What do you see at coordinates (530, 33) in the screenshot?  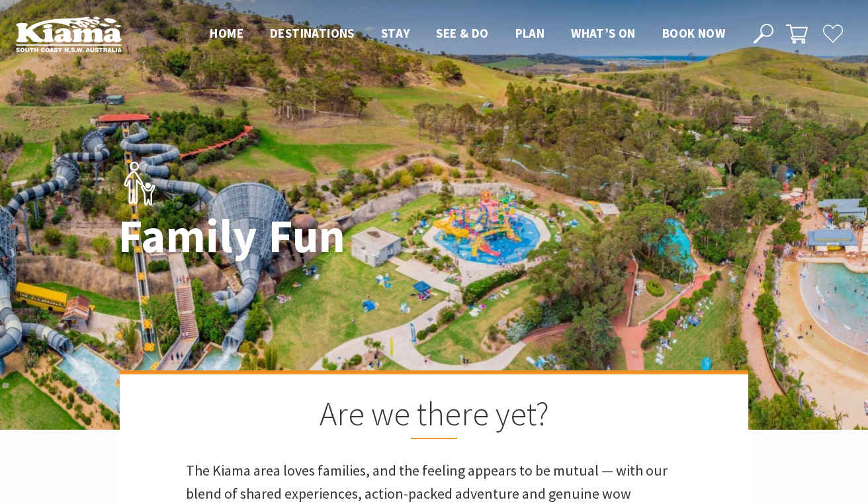 I see `span: Plan` at bounding box center [530, 33].